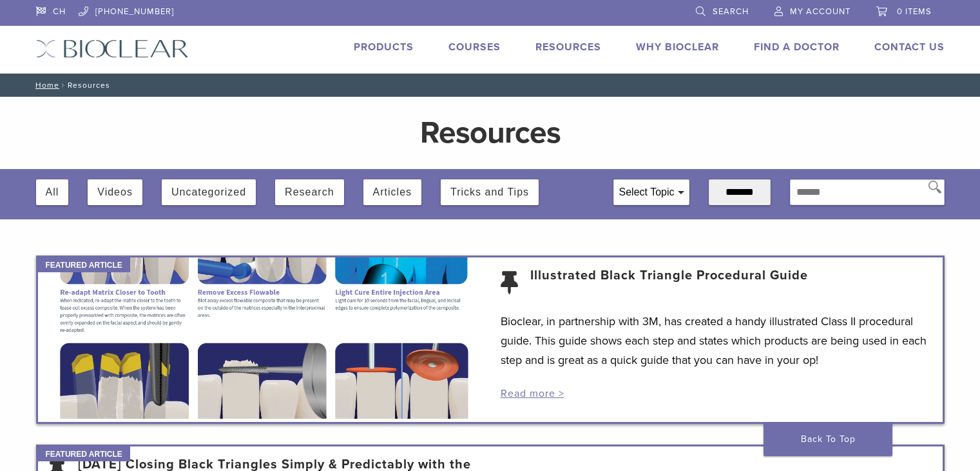  I want to click on a: Illustrated Black Triangle Procedural Guide, so click(669, 283).